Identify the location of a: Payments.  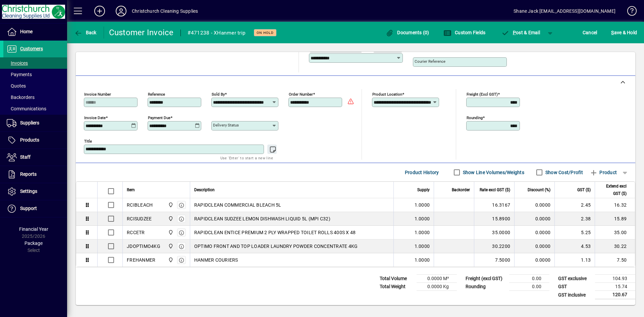
(35, 74).